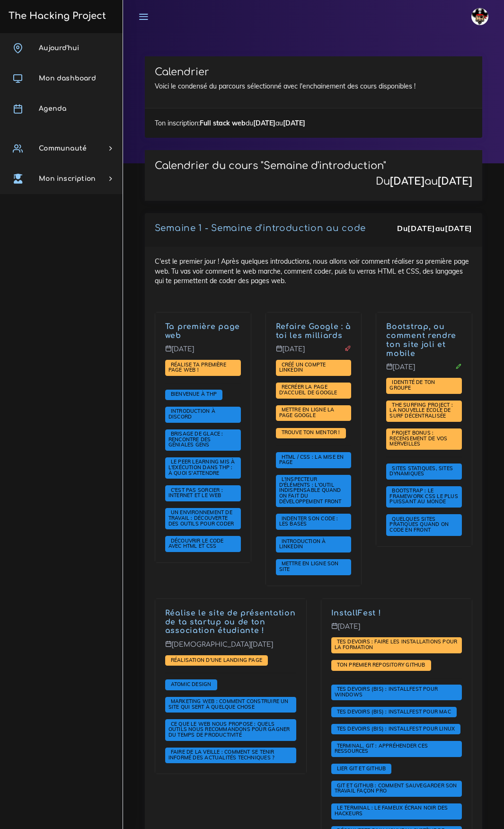  What do you see at coordinates (421, 410) in the screenshot?
I see `span: The Surfing Project : la nouvelle école de surf décentralisée` at bounding box center [421, 410].